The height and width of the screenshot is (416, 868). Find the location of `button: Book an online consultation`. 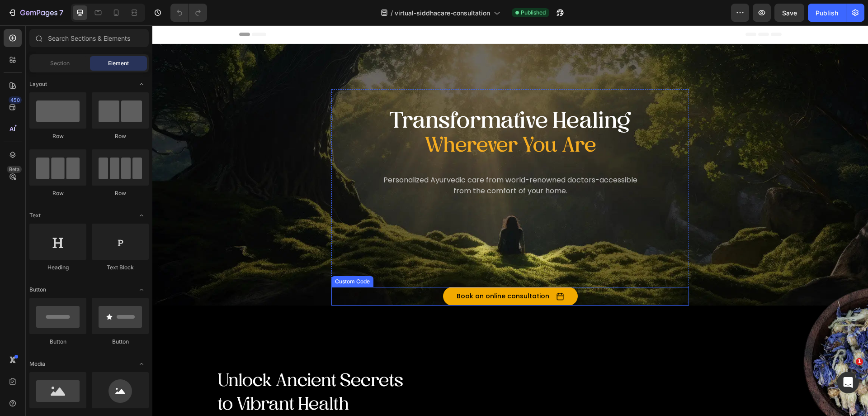

button: Book an online consultation is located at coordinates (358, 271).